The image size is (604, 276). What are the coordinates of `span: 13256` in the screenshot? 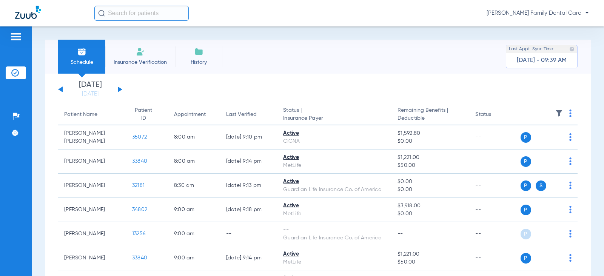 It's located at (138, 234).